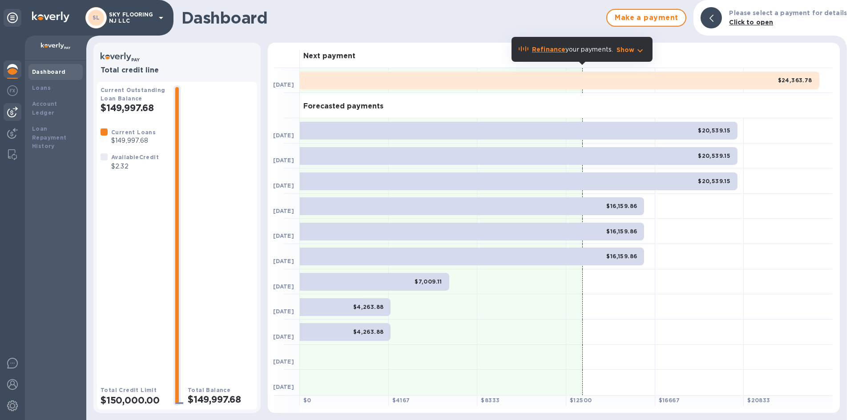  I want to click on b: Please select a payment for details, so click(788, 13).